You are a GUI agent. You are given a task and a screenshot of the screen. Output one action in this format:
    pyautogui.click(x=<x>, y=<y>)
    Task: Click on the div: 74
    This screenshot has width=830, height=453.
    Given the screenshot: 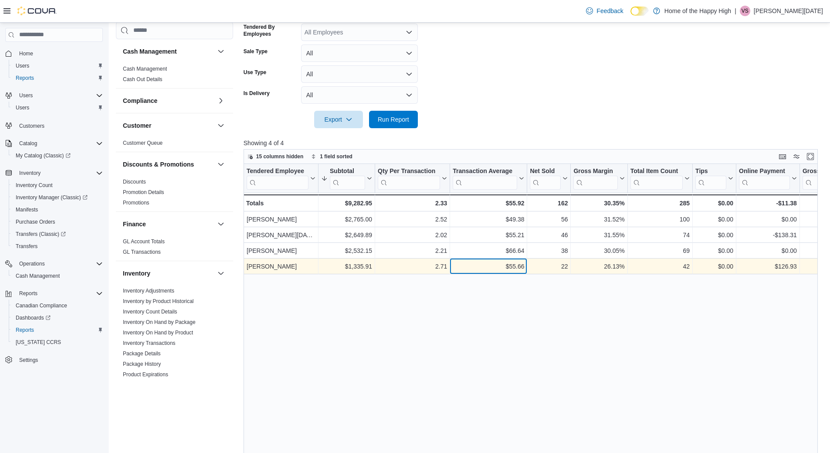 What is the action you would take?
    pyautogui.click(x=660, y=235)
    